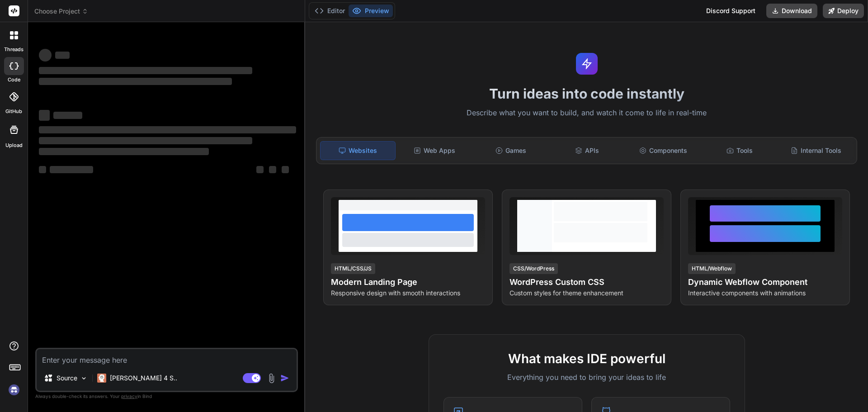  What do you see at coordinates (663, 151) in the screenshot?
I see `div: Components` at bounding box center [663, 151].